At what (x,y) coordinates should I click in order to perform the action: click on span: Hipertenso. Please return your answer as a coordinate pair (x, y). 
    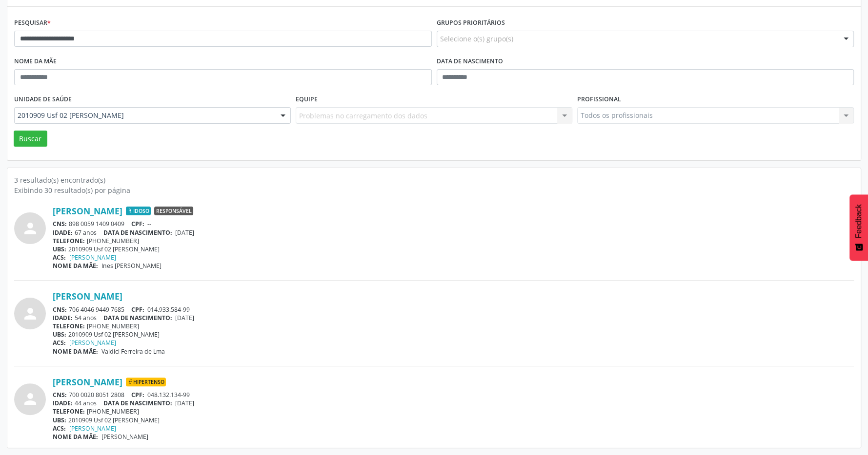
    Looking at the image, I should click on (146, 382).